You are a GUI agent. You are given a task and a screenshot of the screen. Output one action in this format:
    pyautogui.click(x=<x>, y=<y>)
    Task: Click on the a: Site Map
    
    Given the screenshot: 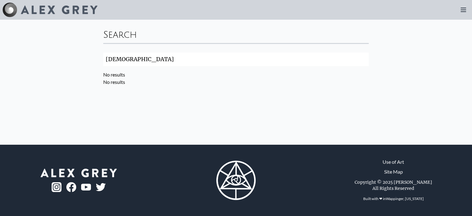 What is the action you would take?
    pyautogui.click(x=393, y=172)
    